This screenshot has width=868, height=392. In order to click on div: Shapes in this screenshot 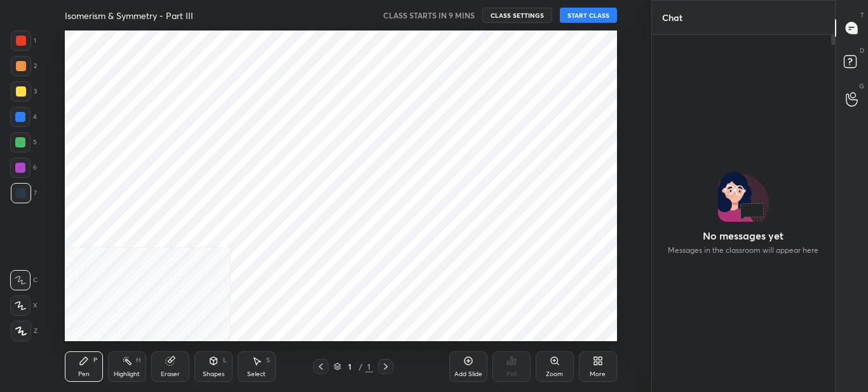, I will do `click(213, 374)`.